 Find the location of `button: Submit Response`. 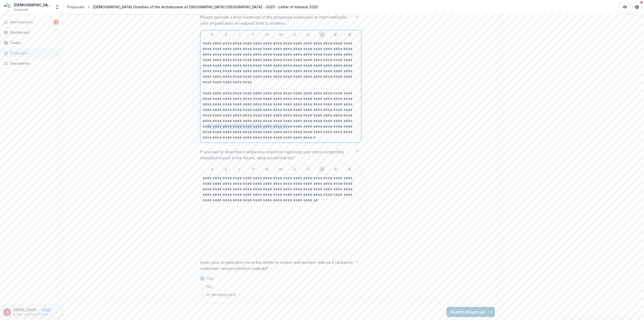

button: Submit Response is located at coordinates (471, 312).